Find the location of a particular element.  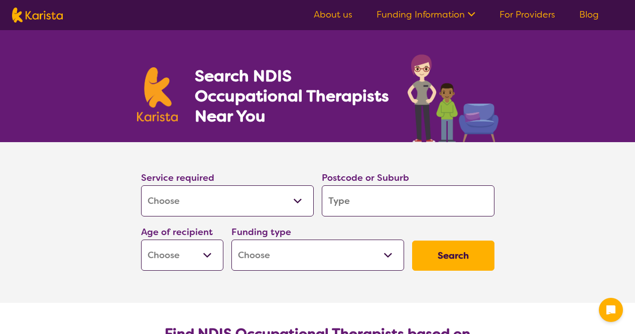

a: Funding Information is located at coordinates (426, 15).